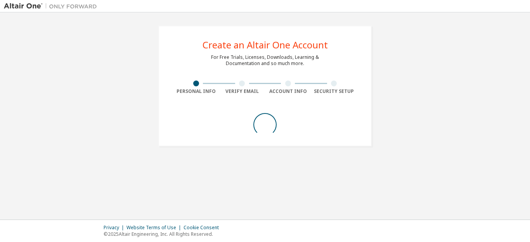 This screenshot has width=530, height=242. Describe the element at coordinates (155, 228) in the screenshot. I see `div: Website Terms of Use` at that location.